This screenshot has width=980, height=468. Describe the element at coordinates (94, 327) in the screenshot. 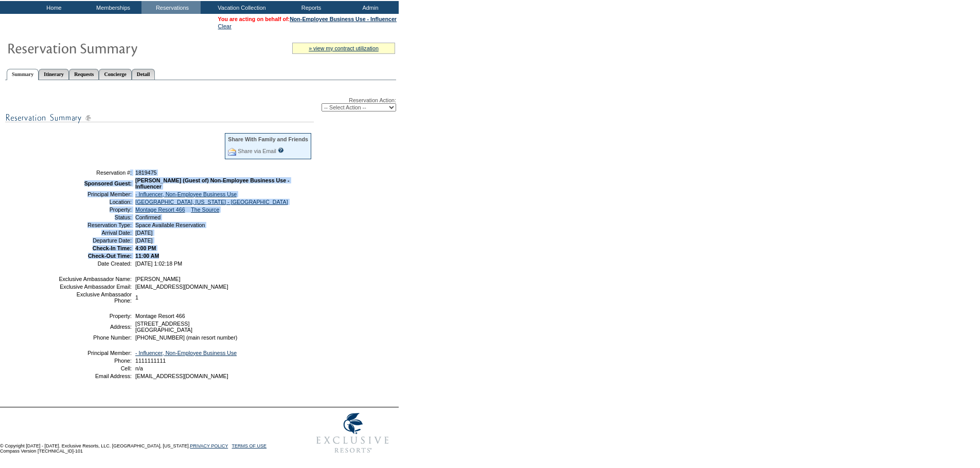

I see `td: Address:` at that location.